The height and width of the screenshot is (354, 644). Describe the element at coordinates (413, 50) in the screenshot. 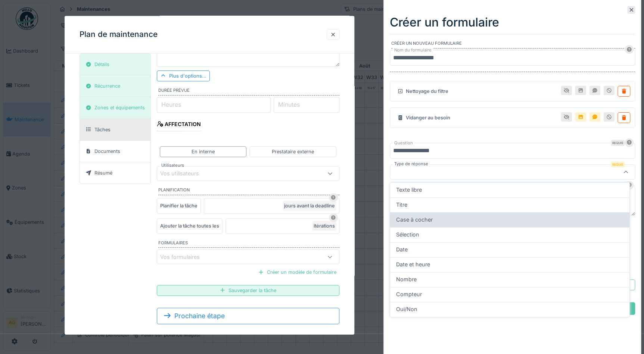

I see `label: Nom du formulaire` at that location.